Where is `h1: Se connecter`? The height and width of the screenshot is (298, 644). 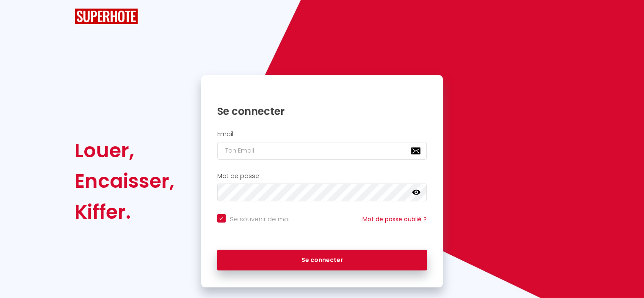 h1: Se connecter is located at coordinates (322, 111).